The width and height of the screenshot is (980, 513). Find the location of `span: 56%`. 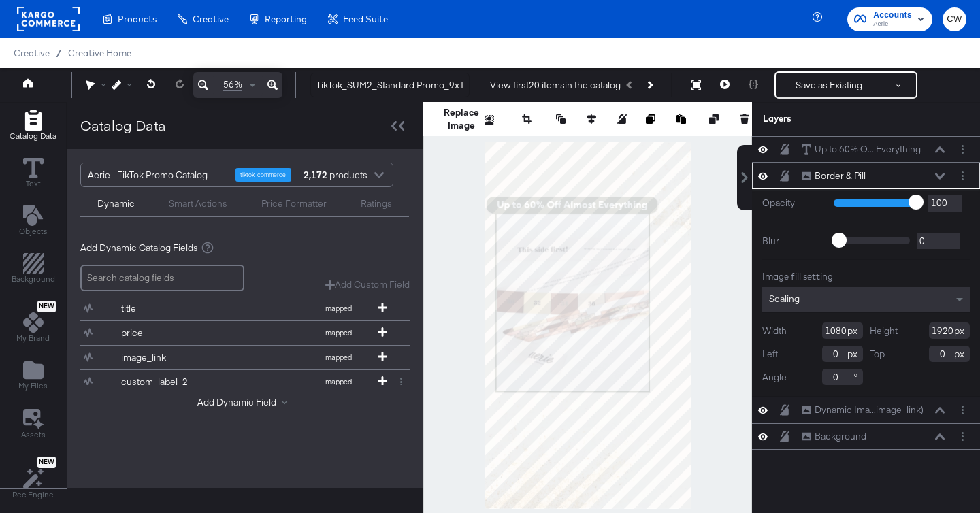

span: 56% is located at coordinates (233, 84).